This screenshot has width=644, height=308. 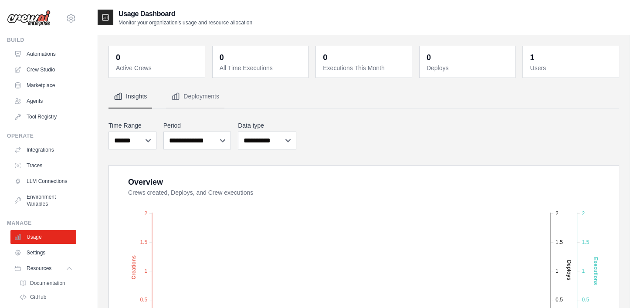 I want to click on a: LLM Connections, so click(x=43, y=181).